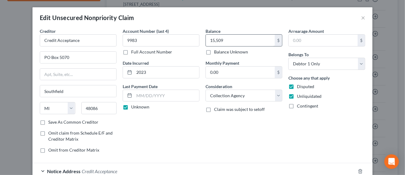 The width and height of the screenshot is (405, 175). I want to click on span: Credit Acceptance, so click(99, 171).